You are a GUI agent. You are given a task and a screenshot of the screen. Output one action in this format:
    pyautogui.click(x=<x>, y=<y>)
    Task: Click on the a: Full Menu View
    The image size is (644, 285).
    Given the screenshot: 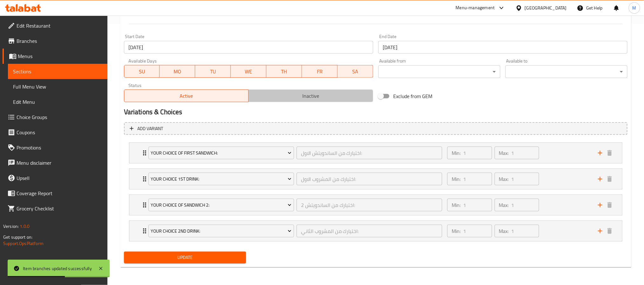 What is the action you would take?
    pyautogui.click(x=57, y=87)
    